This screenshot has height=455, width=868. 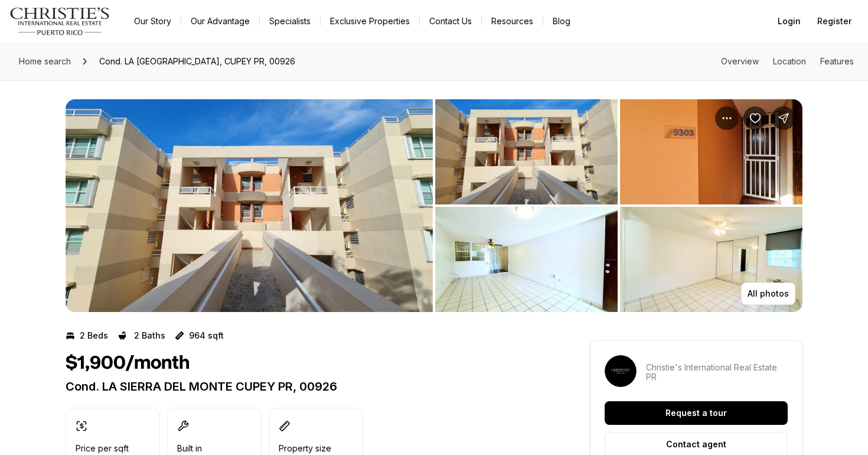 What do you see at coordinates (740, 61) in the screenshot?
I see `a: Skip to: Overview` at bounding box center [740, 61].